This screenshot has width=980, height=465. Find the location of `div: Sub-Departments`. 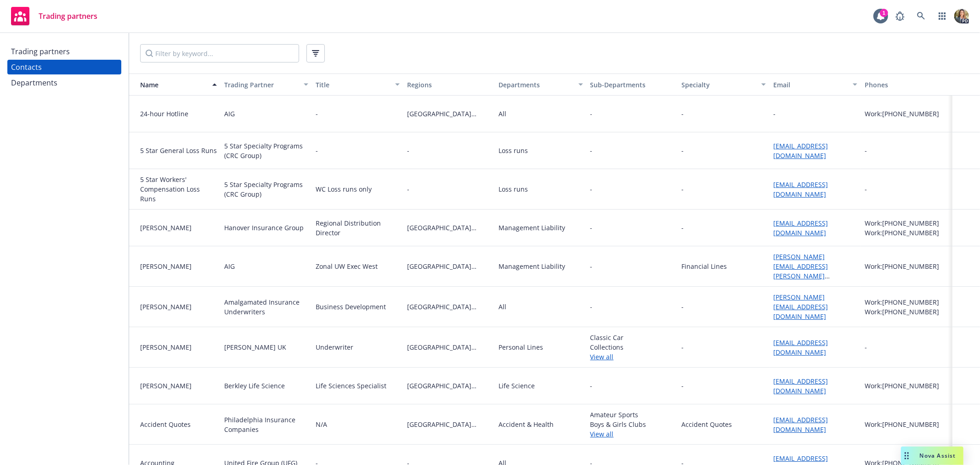

div: Sub-Departments is located at coordinates (632, 84).